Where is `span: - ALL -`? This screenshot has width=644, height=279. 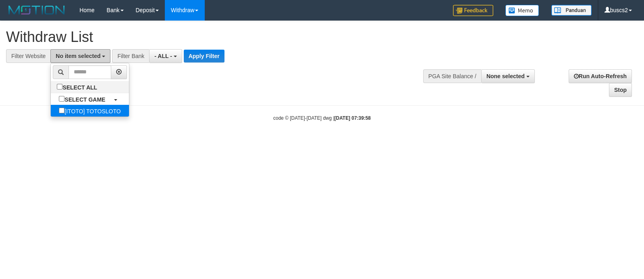 span: - ALL - is located at coordinates (163, 56).